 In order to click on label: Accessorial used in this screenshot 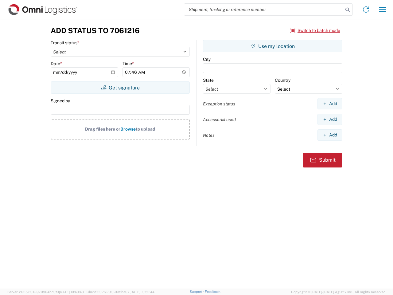, I will do `click(219, 120)`.